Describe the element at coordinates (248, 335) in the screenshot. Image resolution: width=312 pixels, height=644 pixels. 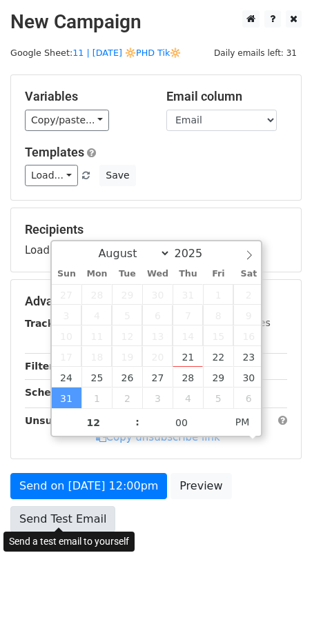
I see `span: August 16, 2025` at that location.